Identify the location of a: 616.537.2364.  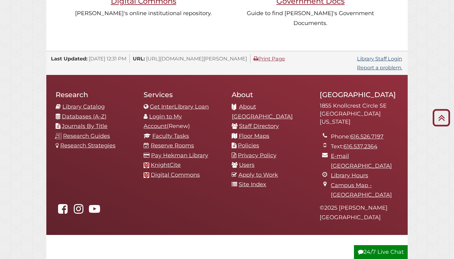
(360, 147).